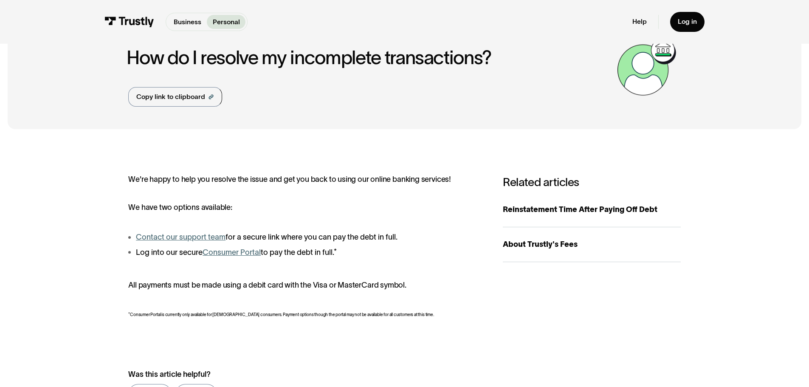 Image resolution: width=809 pixels, height=387 pixels. What do you see at coordinates (231, 252) in the screenshot?
I see `a: Consumer Portal` at bounding box center [231, 252].